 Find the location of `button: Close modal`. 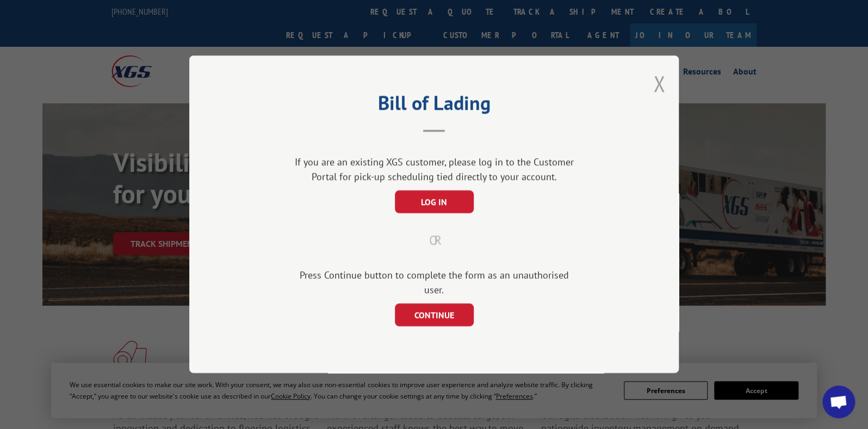

button: Close modal is located at coordinates (659, 83).